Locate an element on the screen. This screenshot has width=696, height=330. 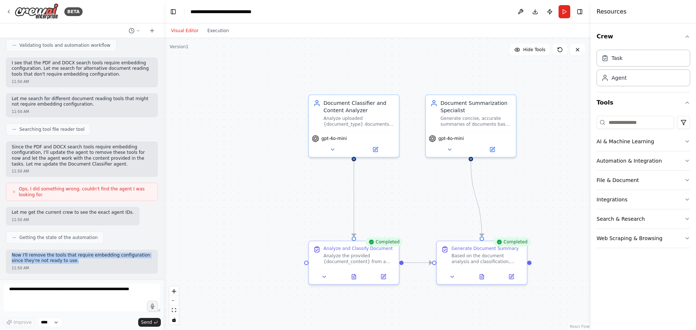
p: I see that the PDF and DOCX search tools require embedding configuration. Let me search for alter... is located at coordinates (82, 69).